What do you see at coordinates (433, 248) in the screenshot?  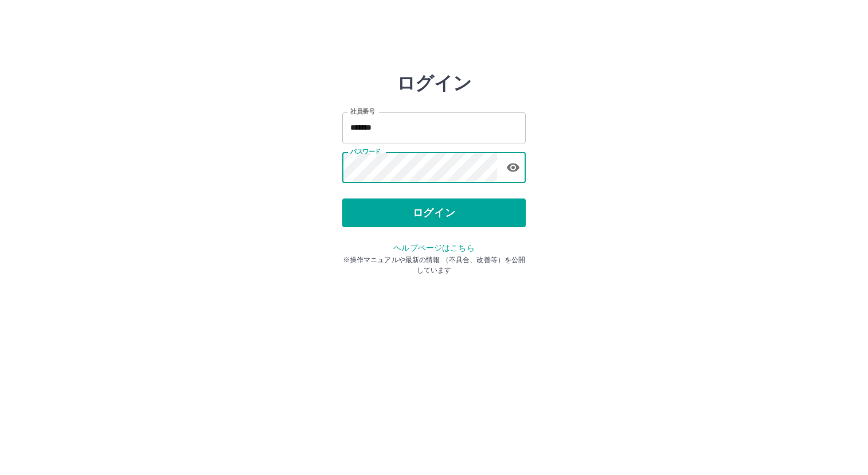 I see `a: ヘルプページはこちら` at bounding box center [433, 248].